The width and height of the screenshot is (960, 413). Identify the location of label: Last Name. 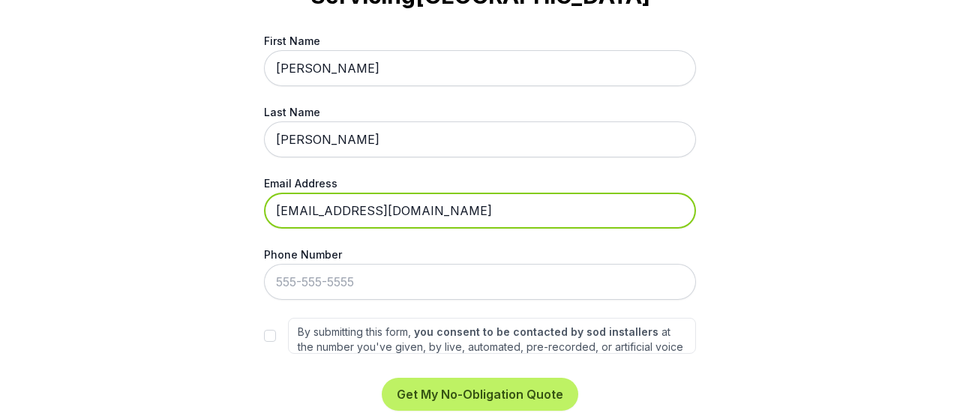
(480, 112).